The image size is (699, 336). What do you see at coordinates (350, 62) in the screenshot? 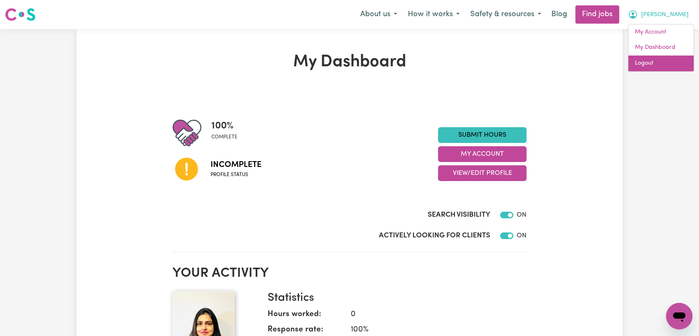
I see `h1: My Dashboard` at bounding box center [350, 62].